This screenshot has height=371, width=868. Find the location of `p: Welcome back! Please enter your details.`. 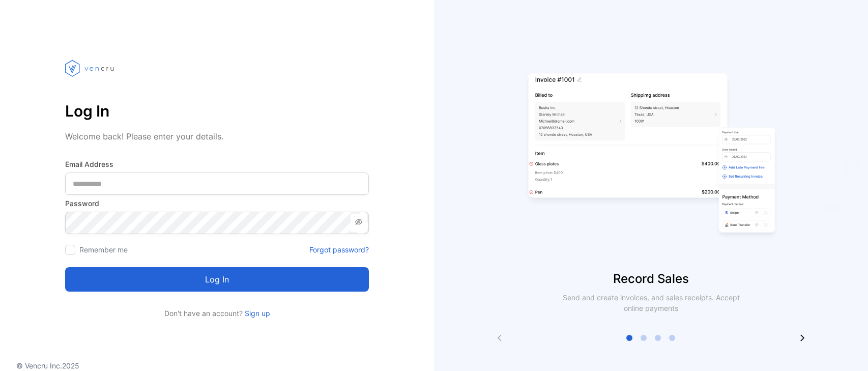

p: Welcome back! Please enter your details. is located at coordinates (217, 136).